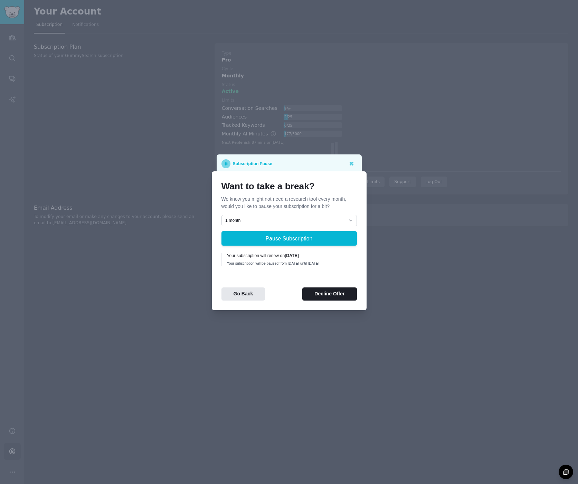 The height and width of the screenshot is (484, 578). I want to click on div: Your subscription will renew on, so click(290, 256).